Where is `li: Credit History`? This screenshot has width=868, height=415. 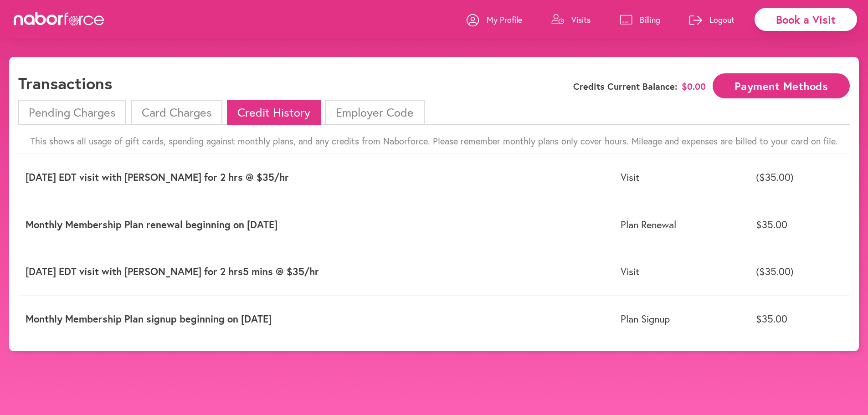 li: Credit History is located at coordinates (274, 112).